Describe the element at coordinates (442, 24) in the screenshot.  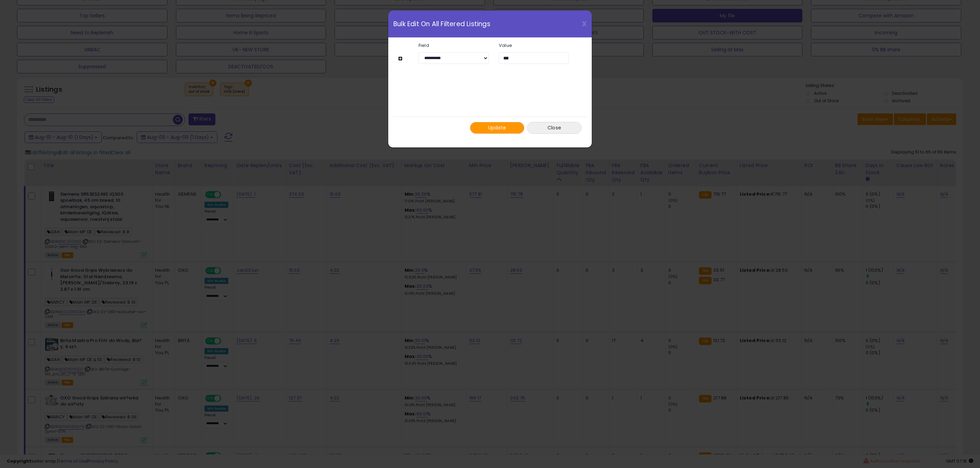
I see `span: Bulk Edit On All Filtered Listings` at that location.